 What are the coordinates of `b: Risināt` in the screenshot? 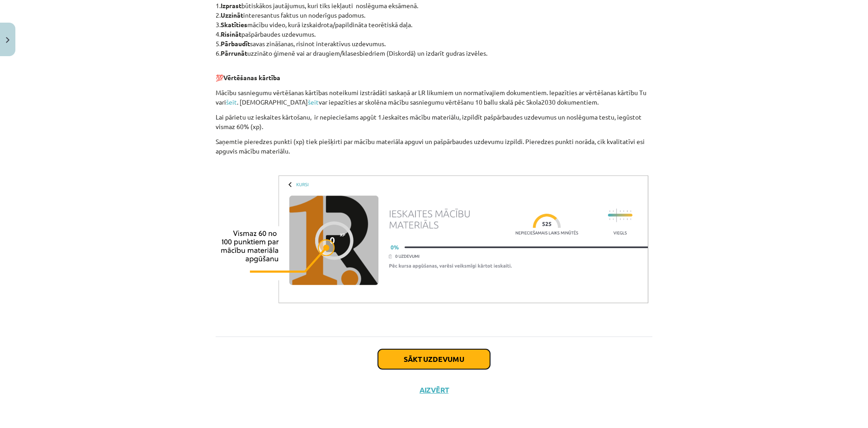 It's located at (231, 34).